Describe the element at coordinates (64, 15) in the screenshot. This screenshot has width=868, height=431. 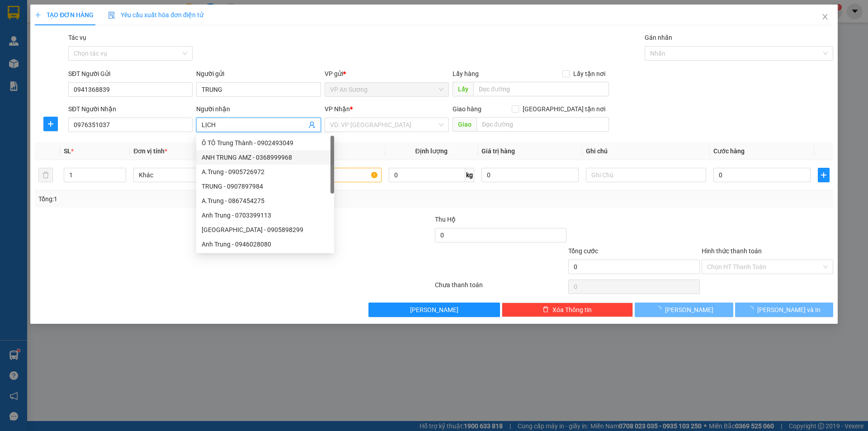
I see `span: TẠO ĐƠN HÀNG` at that location.